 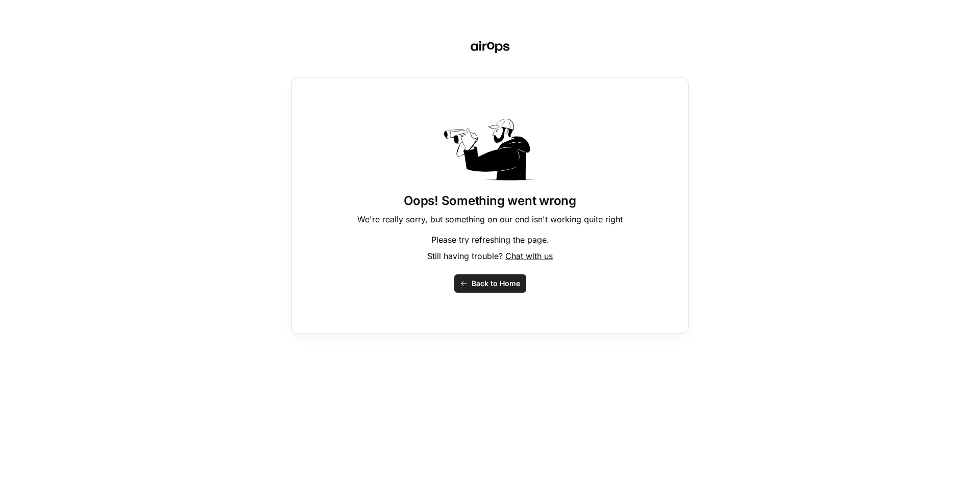 I want to click on p: Please try refreshing the page., so click(x=490, y=240).